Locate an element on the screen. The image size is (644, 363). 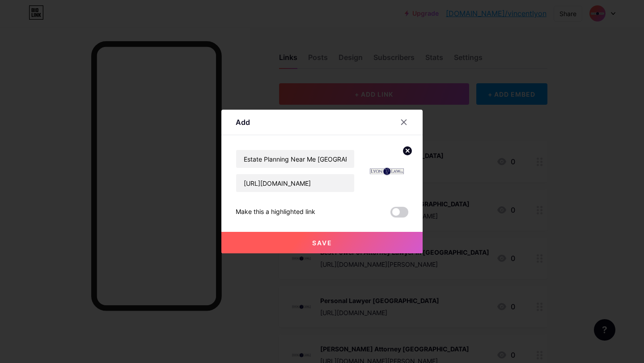
img: link_thumbnail is located at coordinates (387, 171).